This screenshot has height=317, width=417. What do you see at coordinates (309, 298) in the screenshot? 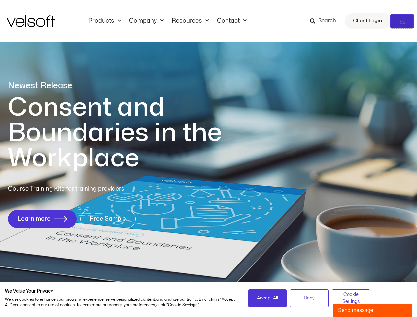
I see `button: Deny all cookies` at bounding box center [309, 298].